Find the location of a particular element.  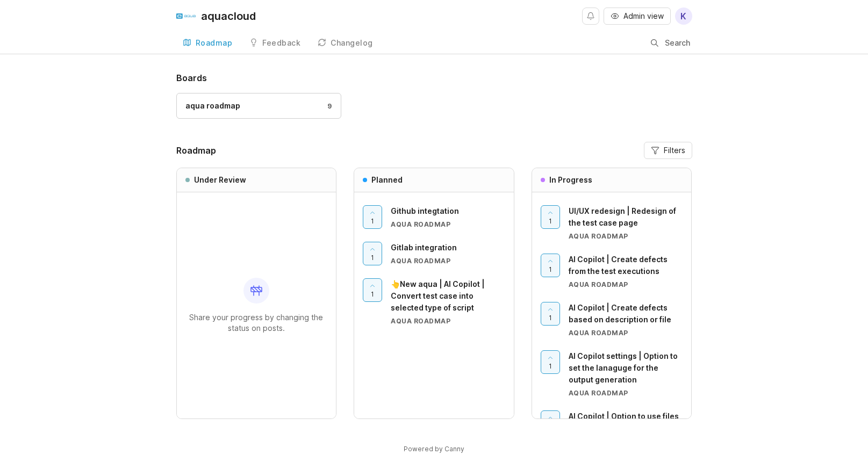

a: AI Copilot | Create defects based on description or fileaqua roadmap is located at coordinates (626, 320).